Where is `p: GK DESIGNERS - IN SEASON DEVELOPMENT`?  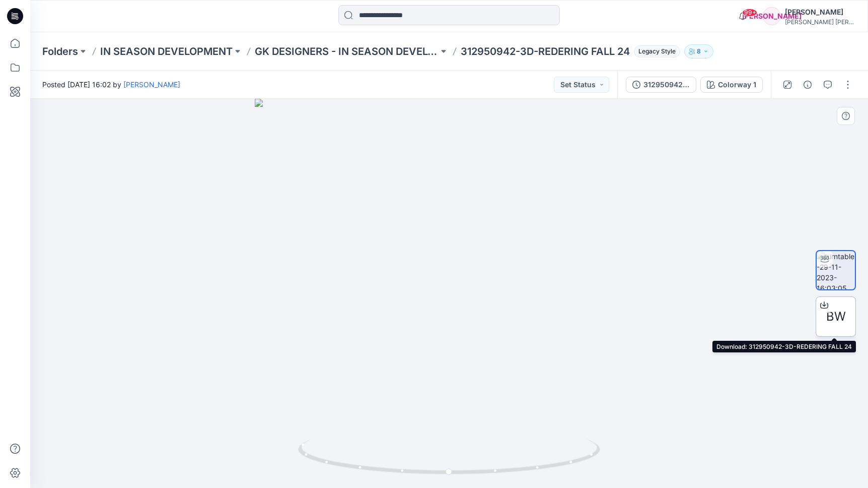
p: GK DESIGNERS - IN SEASON DEVELOPMENT is located at coordinates (346, 52).